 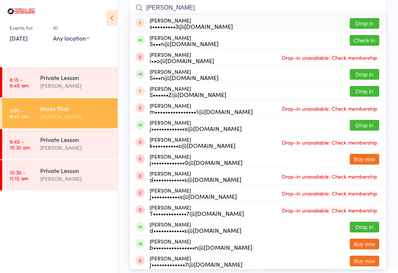 I want to click on div: At, so click(x=71, y=28).